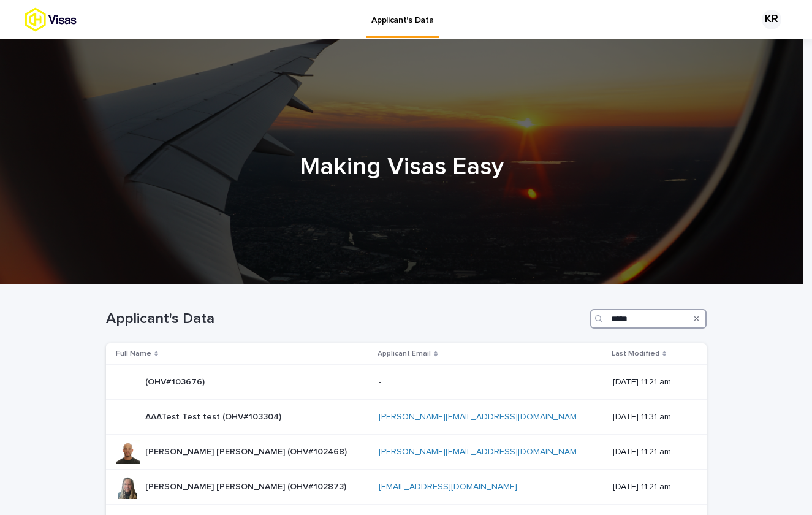  Describe the element at coordinates (247, 450) in the screenshot. I see `p: Aaron Nyameke Leroy Alexander Edwards-Mavinga (OHV#102468)` at that location.